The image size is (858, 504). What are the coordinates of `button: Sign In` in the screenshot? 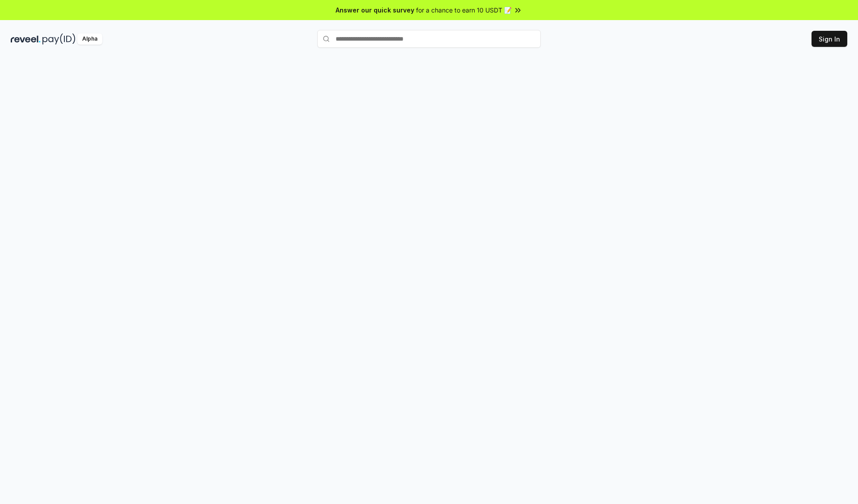 It's located at (830, 39).